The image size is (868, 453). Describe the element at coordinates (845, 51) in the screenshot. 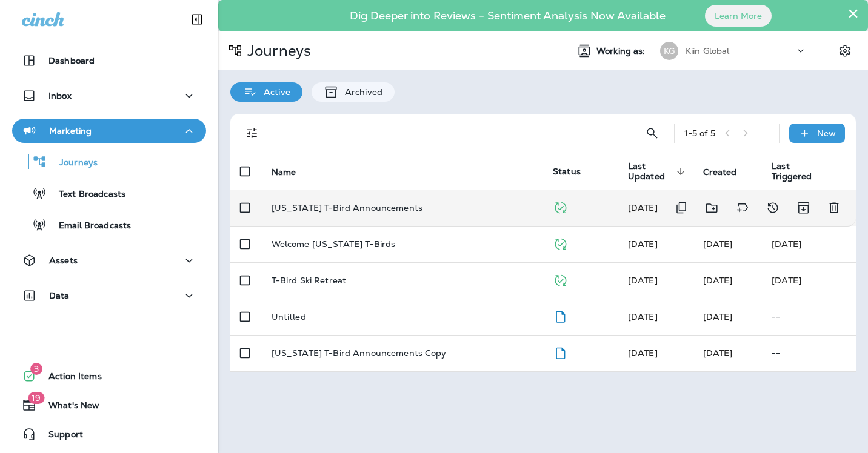

I see `button: Settings` at that location.